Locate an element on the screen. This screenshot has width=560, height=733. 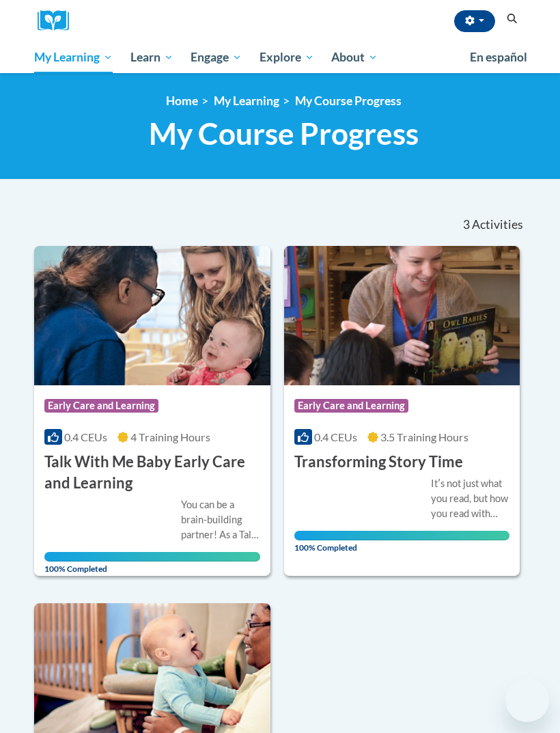
a: Engage is located at coordinates (216, 58).